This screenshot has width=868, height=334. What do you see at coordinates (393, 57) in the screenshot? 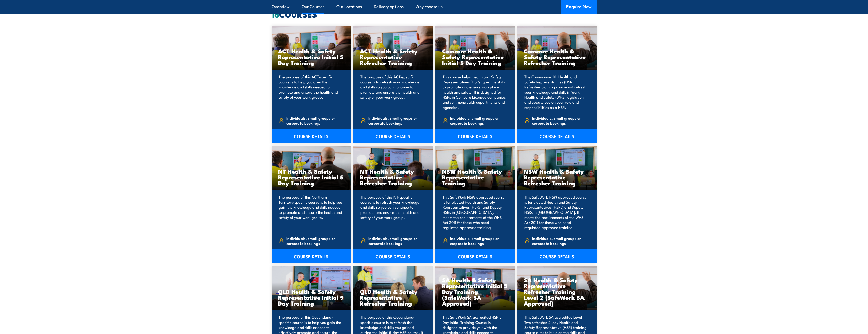
I see `h3: ACT Health & Safety Representative Refresher Training` at bounding box center [393, 57].